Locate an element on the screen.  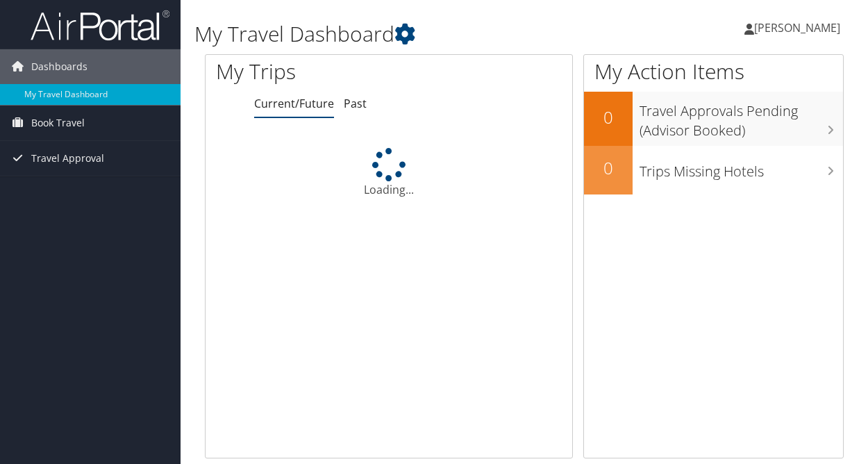
a: Current/Future is located at coordinates (294, 103).